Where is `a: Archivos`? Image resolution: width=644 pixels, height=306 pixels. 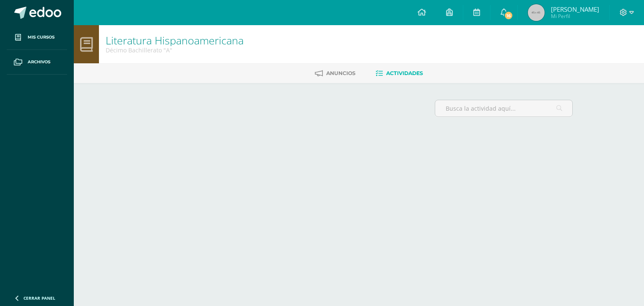 a: Archivos is located at coordinates (37, 62).